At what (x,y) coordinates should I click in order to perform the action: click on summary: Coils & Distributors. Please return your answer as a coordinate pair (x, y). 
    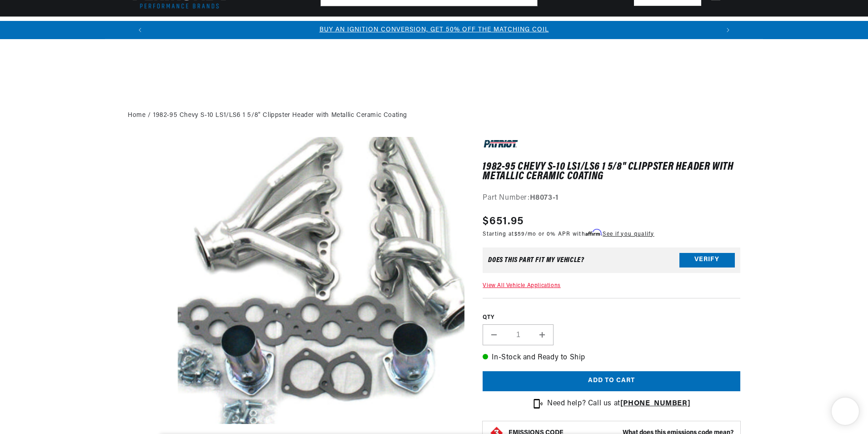
    Looking at the image, I should click on (239, 27).